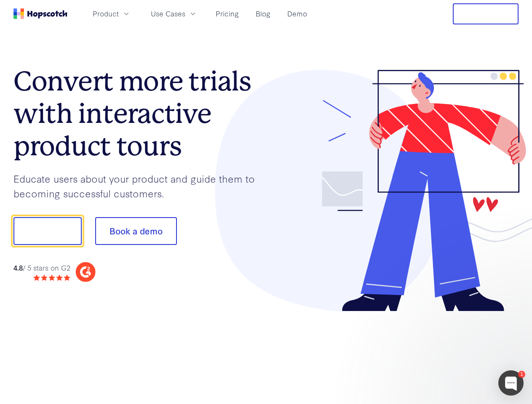 The width and height of the screenshot is (532, 404). I want to click on a: Demo, so click(297, 13).